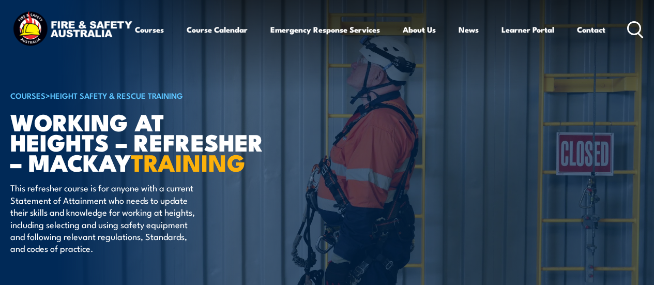 The image size is (654, 285). I want to click on a: News, so click(468, 29).